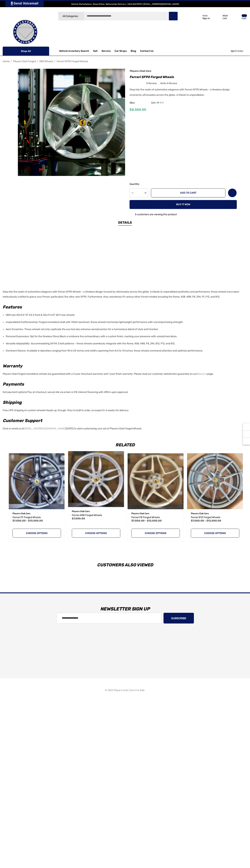 The height and width of the screenshot is (868, 250). Describe the element at coordinates (106, 51) in the screenshot. I see `a: Service` at that location.